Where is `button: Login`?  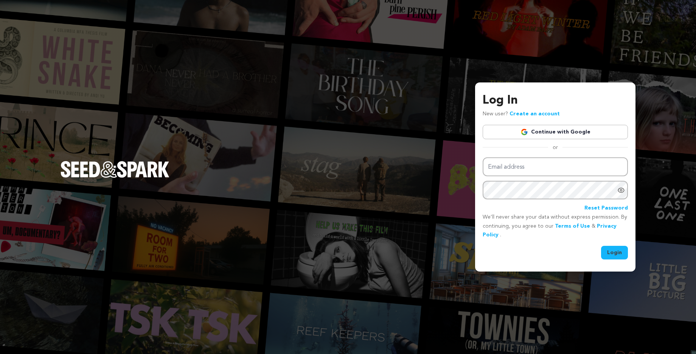
button: Login is located at coordinates (614, 253).